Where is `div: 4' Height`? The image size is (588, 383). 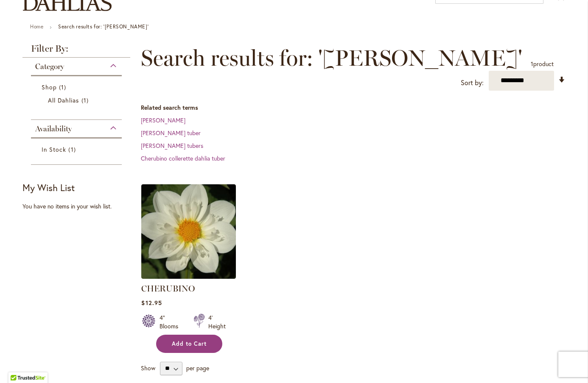
div: 4' Height is located at coordinates (217, 322).